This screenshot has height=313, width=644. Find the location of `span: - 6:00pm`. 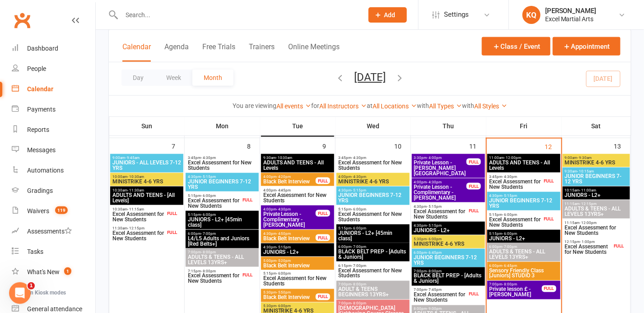

span: - 6:00pm is located at coordinates (208, 214).